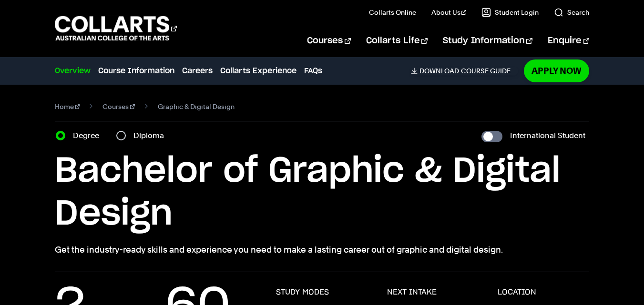 The width and height of the screenshot is (644, 305). What do you see at coordinates (556, 71) in the screenshot?
I see `a: Apply Now` at bounding box center [556, 71].